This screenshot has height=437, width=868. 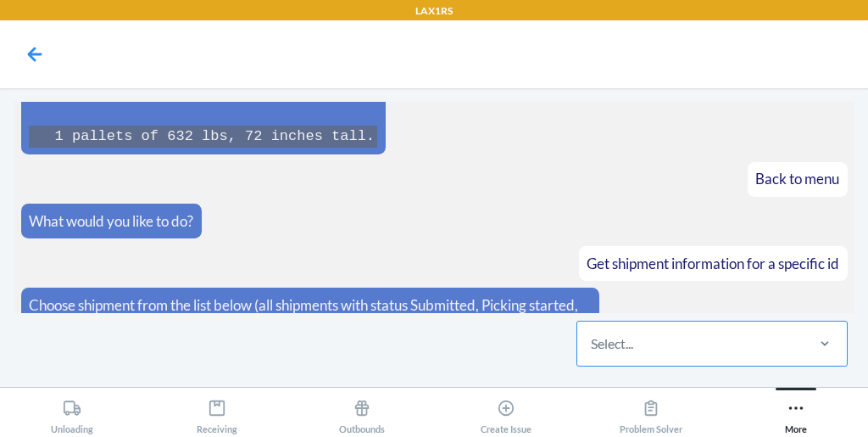 What do you see at coordinates (712, 263) in the screenshot?
I see `span: Get shipment information for a specific id` at bounding box center [712, 263].